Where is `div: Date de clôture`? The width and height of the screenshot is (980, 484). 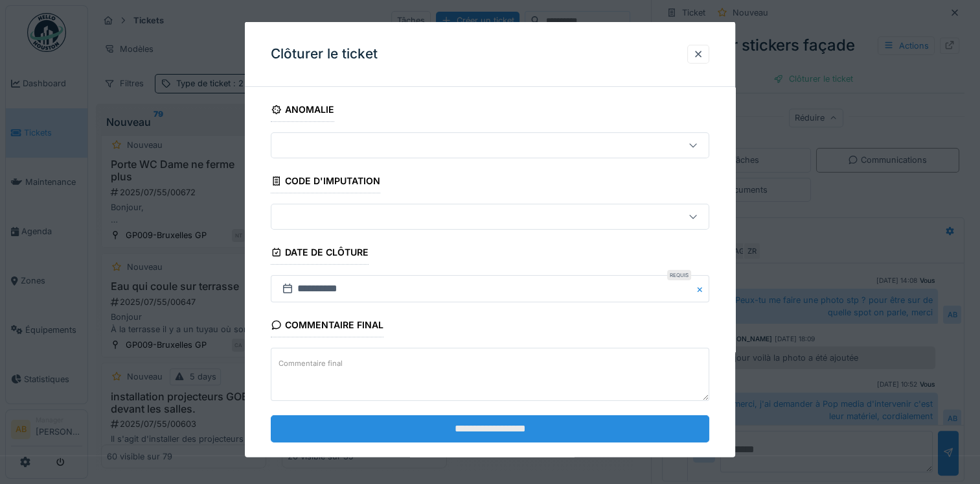 div: Date de clôture is located at coordinates (319, 253).